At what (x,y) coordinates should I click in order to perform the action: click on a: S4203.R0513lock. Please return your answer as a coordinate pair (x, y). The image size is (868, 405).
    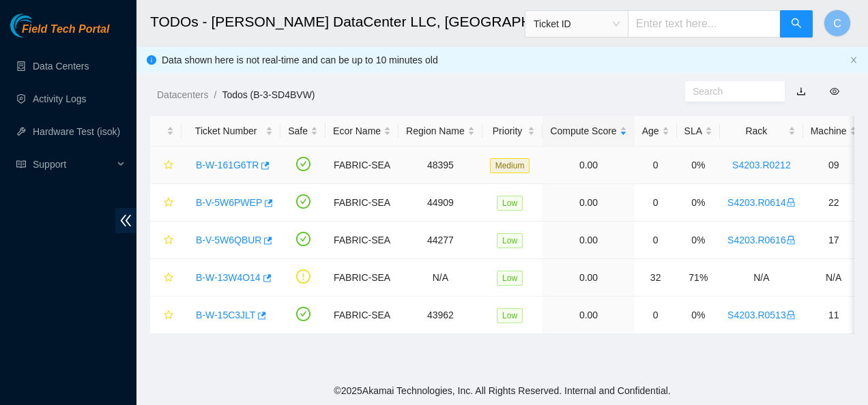
    Looking at the image, I should click on (761, 315).